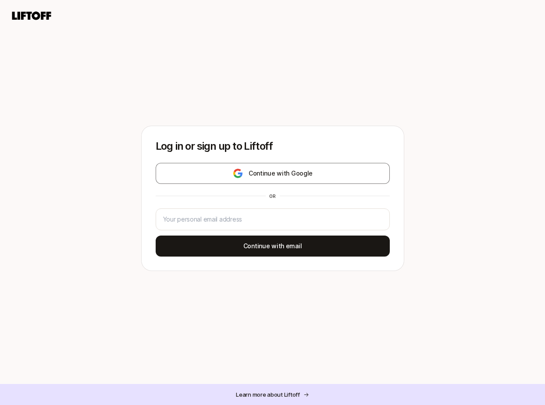  Describe the element at coordinates (273, 196) in the screenshot. I see `div: or` at that location.